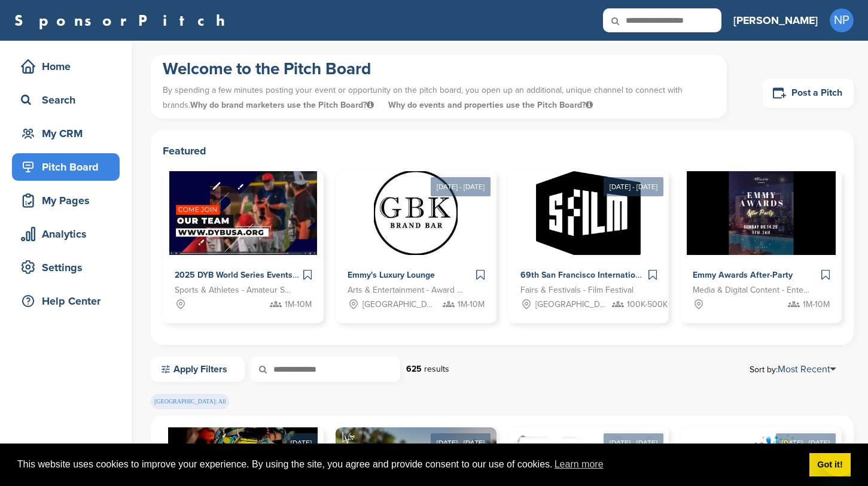 The width and height of the screenshot is (868, 486). What do you see at coordinates (491, 105) in the screenshot?
I see `span: Why do events and properties use the Pitch Board?` at bounding box center [491, 105].